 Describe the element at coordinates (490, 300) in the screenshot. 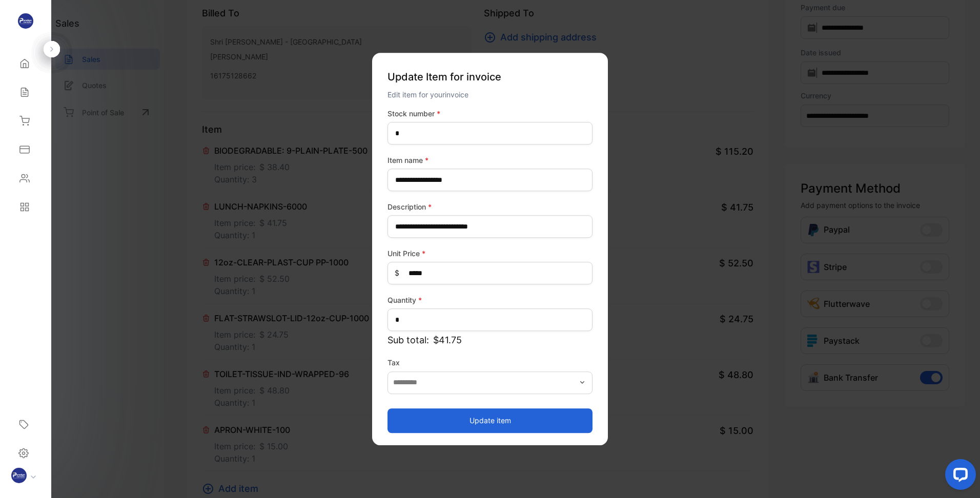

I see `label: Quantity` at that location.